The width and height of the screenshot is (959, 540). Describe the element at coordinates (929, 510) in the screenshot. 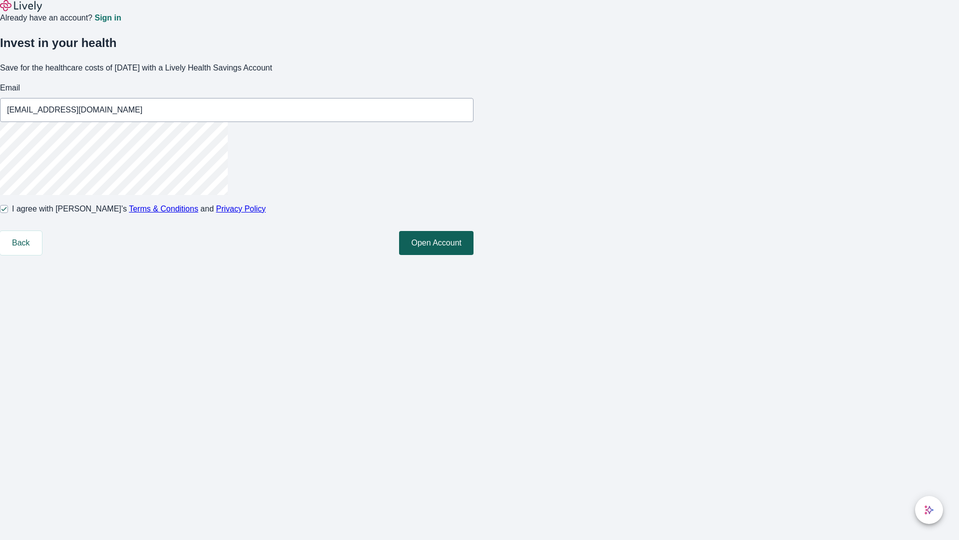

I see `svg: Lively AI Assistant` at that location.